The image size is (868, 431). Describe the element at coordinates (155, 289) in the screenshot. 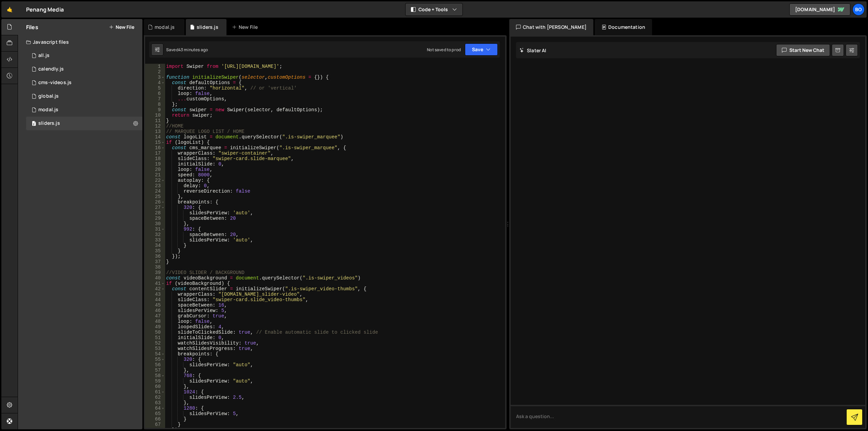

I see `div: 42` at that location.